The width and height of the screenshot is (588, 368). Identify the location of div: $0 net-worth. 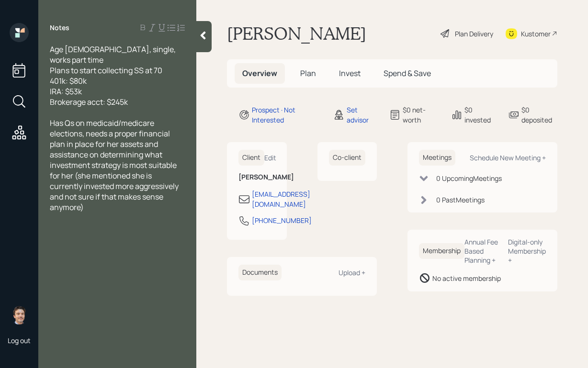
(421, 115).